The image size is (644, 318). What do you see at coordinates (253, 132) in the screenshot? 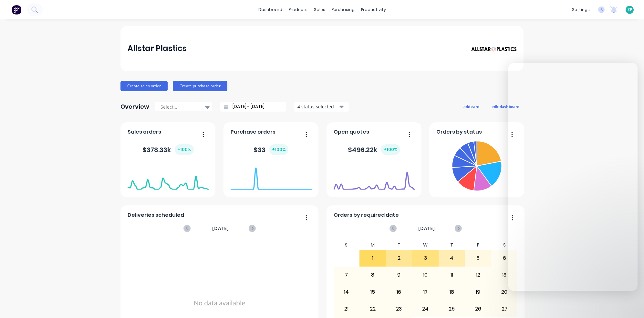
I see `span: Purchase orders` at bounding box center [253, 132].